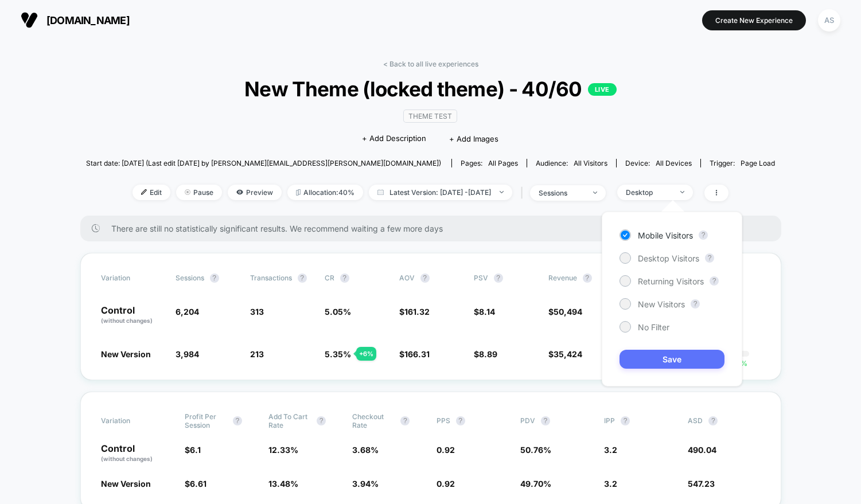 The height and width of the screenshot is (504, 861). What do you see at coordinates (561, 192) in the screenshot?
I see `div: sessions` at bounding box center [561, 192].